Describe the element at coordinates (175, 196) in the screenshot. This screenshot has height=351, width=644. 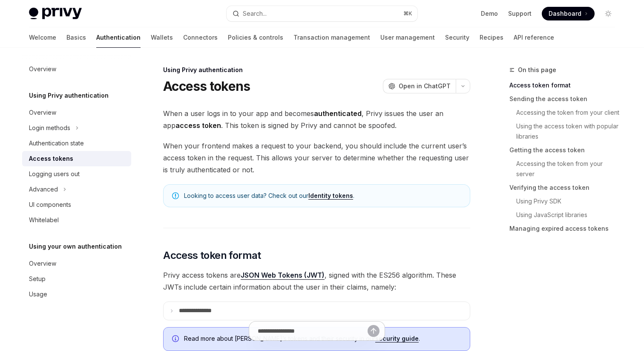
I see `svg: Note` at that location.